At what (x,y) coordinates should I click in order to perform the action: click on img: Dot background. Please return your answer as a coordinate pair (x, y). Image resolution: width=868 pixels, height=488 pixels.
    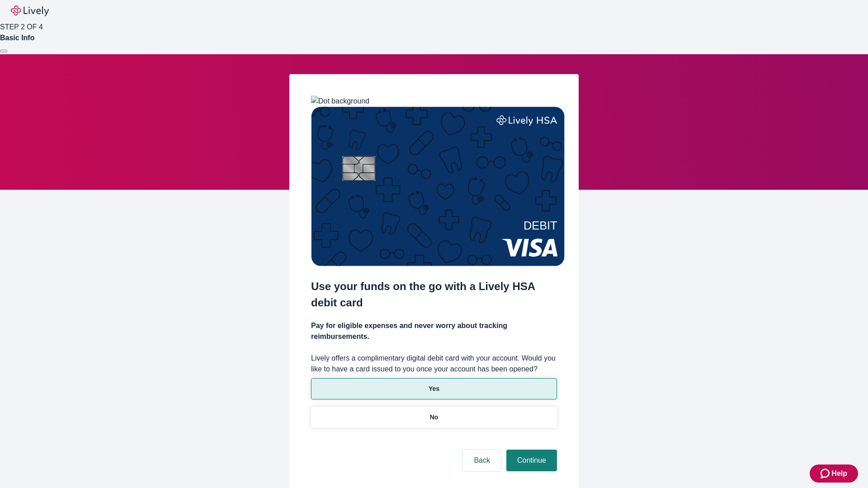
    Looking at the image, I should click on (340, 101).